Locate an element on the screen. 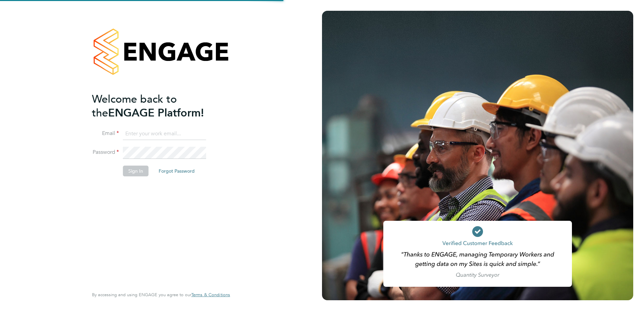 The width and height of the screenshot is (644, 311). button: Forgot Password is located at coordinates (177, 171).